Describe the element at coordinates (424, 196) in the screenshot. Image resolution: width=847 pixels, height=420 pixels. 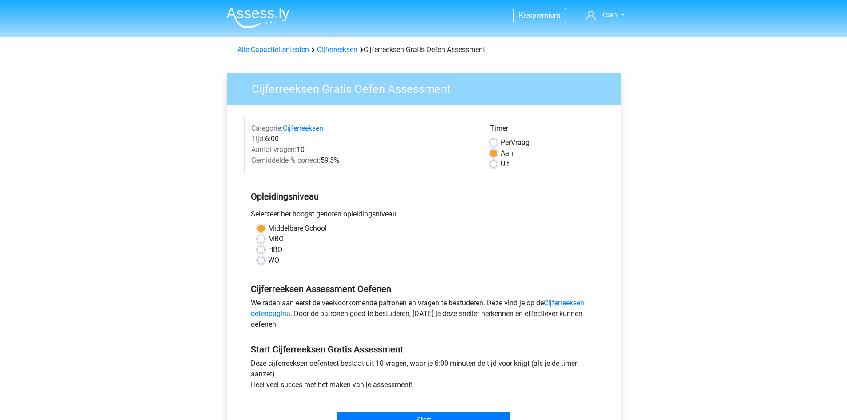
I see `h5: Opleidingsniveau` at that location.